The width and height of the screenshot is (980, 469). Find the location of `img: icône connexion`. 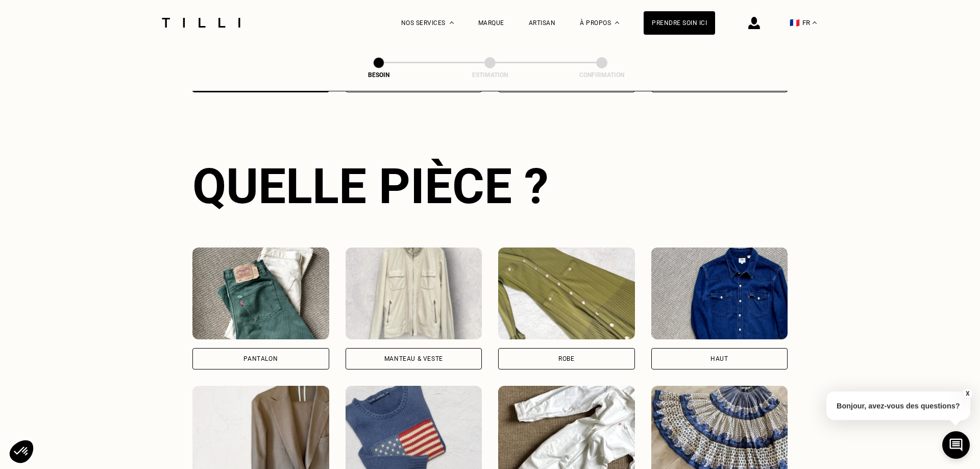

img: icône connexion is located at coordinates (754, 23).